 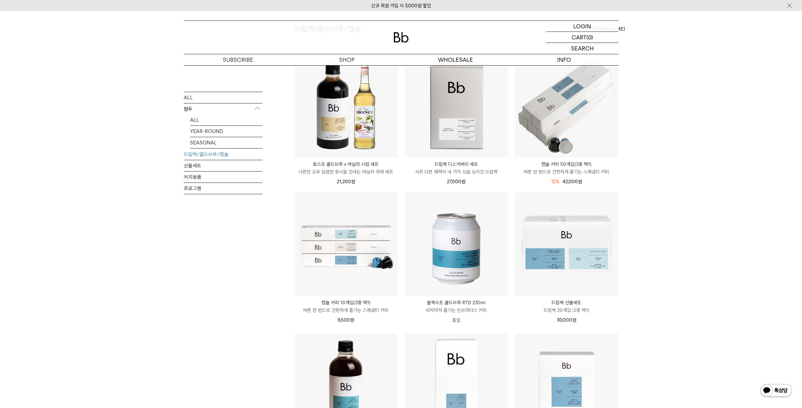 I want to click on a: 커피용품, so click(x=223, y=176).